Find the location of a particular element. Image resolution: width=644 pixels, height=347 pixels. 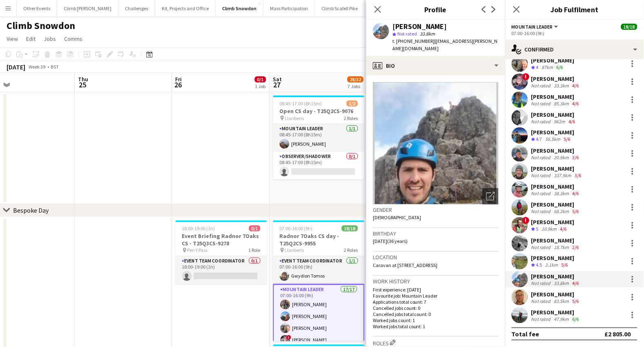

div: 10.9km is located at coordinates (549, 229).